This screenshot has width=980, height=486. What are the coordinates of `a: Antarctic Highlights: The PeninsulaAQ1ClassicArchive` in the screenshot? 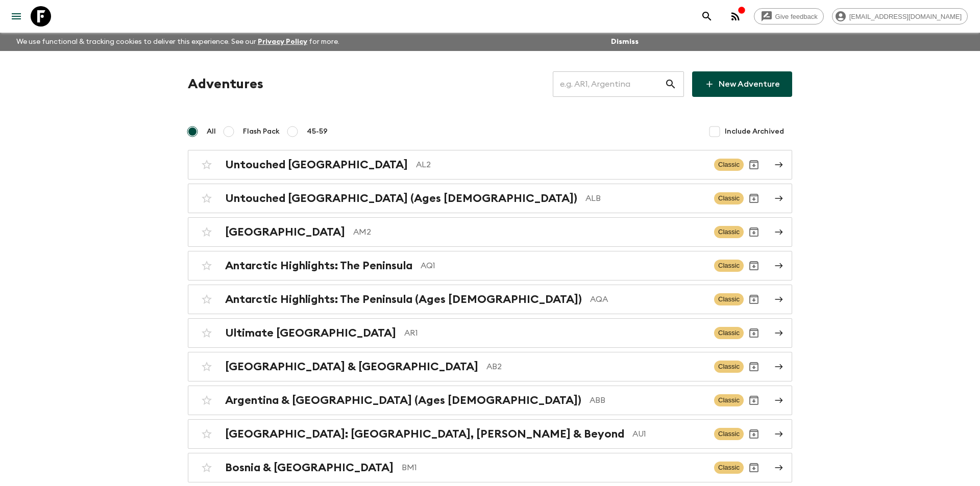 It's located at (490, 265).